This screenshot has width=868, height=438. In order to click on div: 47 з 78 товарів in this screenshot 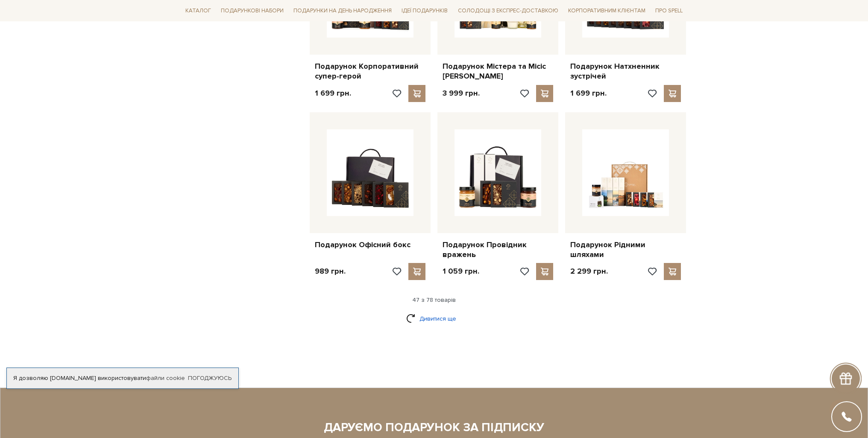, I will do `click(434, 300)`.